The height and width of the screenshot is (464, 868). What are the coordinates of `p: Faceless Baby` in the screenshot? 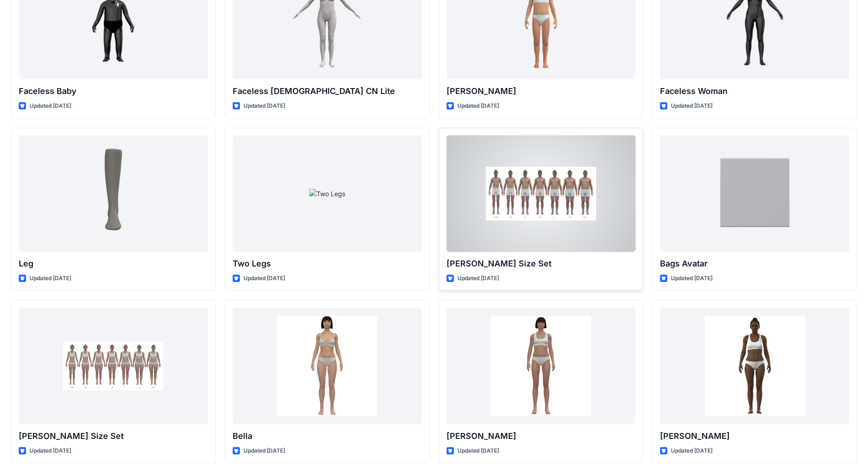 It's located at (113, 91).